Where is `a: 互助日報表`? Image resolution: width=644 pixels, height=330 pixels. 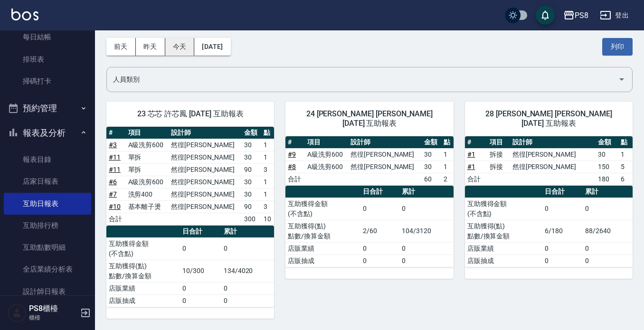
a: 互助日報表 is located at coordinates (47, 204).